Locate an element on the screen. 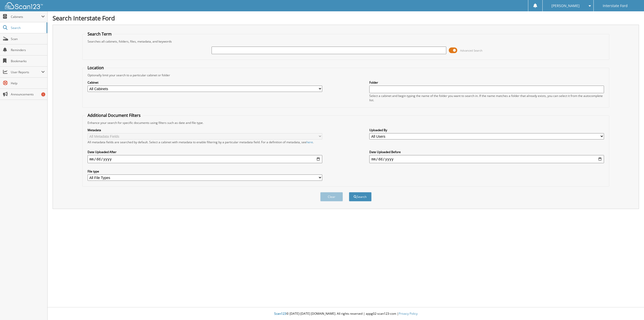  span: Interstate Ford is located at coordinates (615, 6).